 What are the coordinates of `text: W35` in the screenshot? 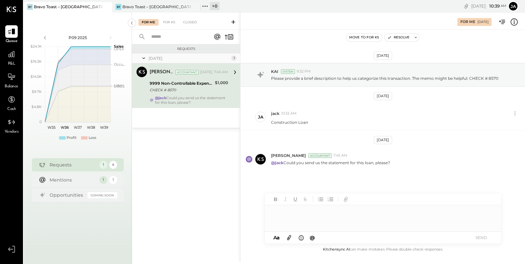 It's located at (51, 127).